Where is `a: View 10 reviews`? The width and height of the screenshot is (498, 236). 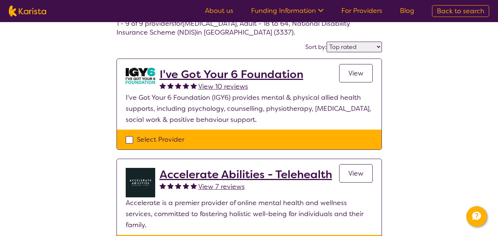 a: View 10 reviews is located at coordinates (223, 87).